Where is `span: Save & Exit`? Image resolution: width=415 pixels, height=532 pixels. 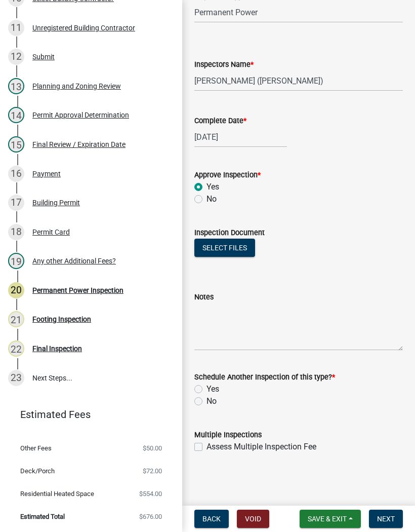 span: Save & Exit is located at coordinates (327, 519).